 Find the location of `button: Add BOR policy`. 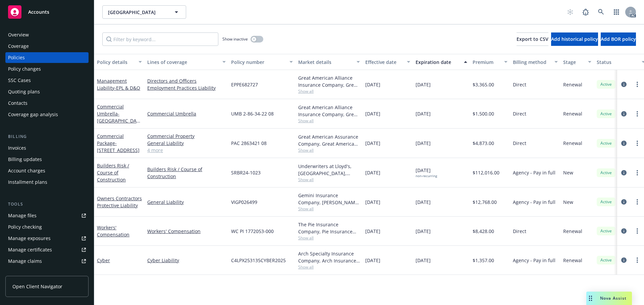

button: Add BOR policy is located at coordinates (618, 39).